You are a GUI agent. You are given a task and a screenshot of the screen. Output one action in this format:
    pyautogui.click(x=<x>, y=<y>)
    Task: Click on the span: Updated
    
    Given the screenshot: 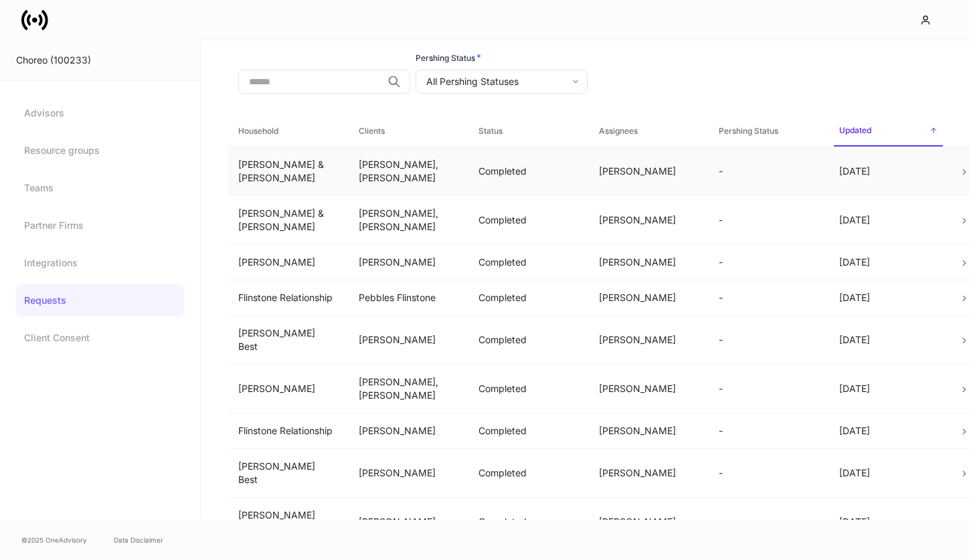 What is the action you would take?
    pyautogui.click(x=888, y=131)
    